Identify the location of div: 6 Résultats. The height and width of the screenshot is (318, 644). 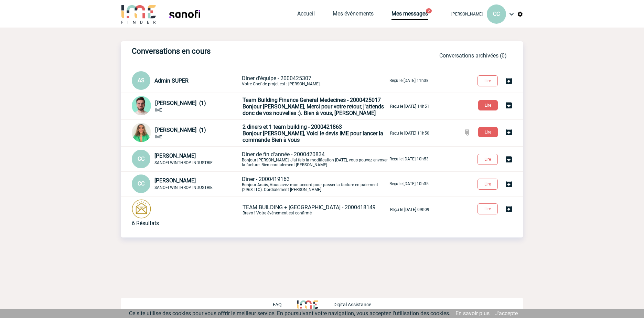
(145, 223).